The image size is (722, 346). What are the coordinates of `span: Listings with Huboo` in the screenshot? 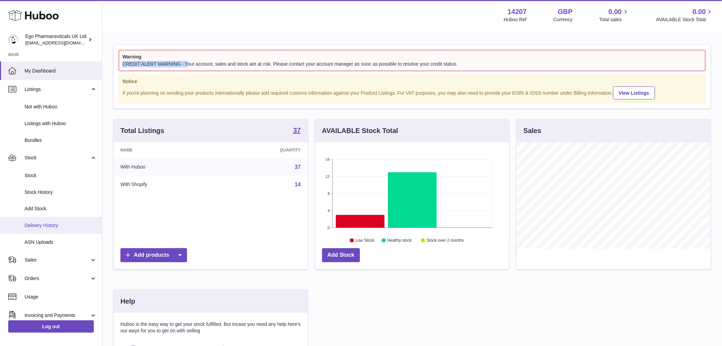 It's located at (61, 123).